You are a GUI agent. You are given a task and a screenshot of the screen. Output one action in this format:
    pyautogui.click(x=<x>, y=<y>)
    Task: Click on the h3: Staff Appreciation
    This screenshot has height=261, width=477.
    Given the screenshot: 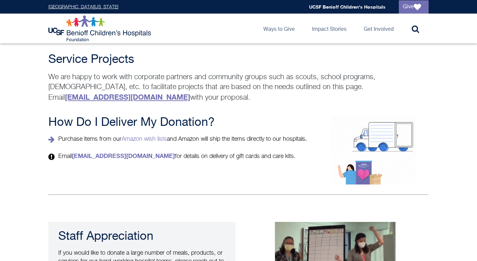 What is the action you would take?
    pyautogui.click(x=142, y=237)
    